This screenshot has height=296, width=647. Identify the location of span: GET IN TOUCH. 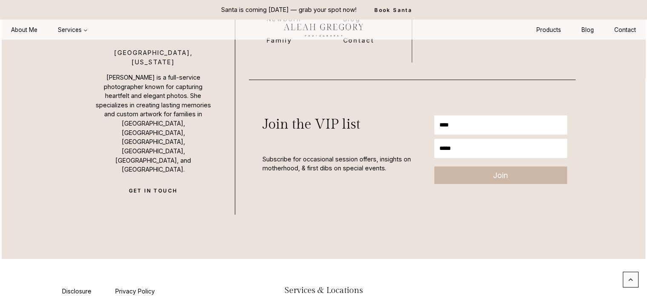
(153, 190).